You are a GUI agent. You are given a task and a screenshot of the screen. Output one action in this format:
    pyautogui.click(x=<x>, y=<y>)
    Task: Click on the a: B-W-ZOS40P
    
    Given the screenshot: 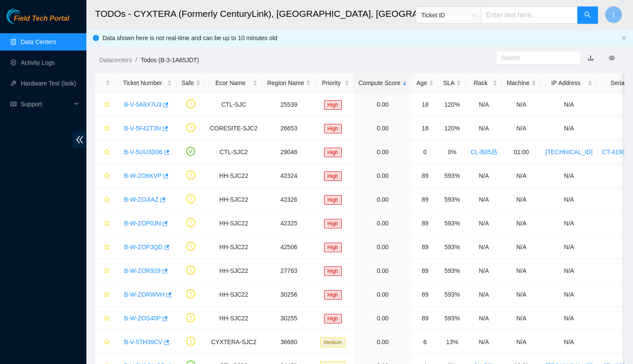 What is the action you would take?
    pyautogui.click(x=142, y=318)
    